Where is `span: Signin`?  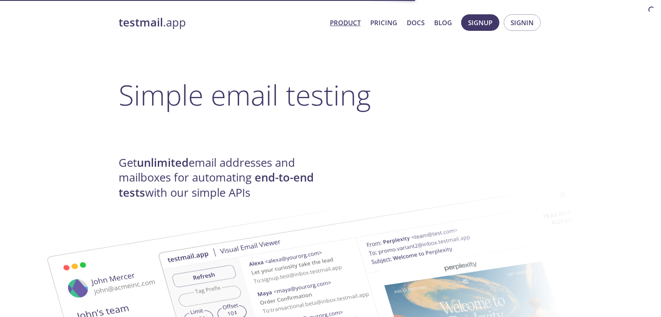 span: Signin is located at coordinates (522, 23).